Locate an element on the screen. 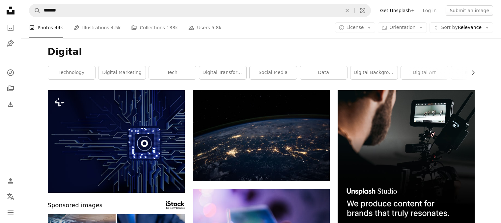 The height and width of the screenshot is (223, 501). form: Find visuals sitewide is located at coordinates (200, 11).